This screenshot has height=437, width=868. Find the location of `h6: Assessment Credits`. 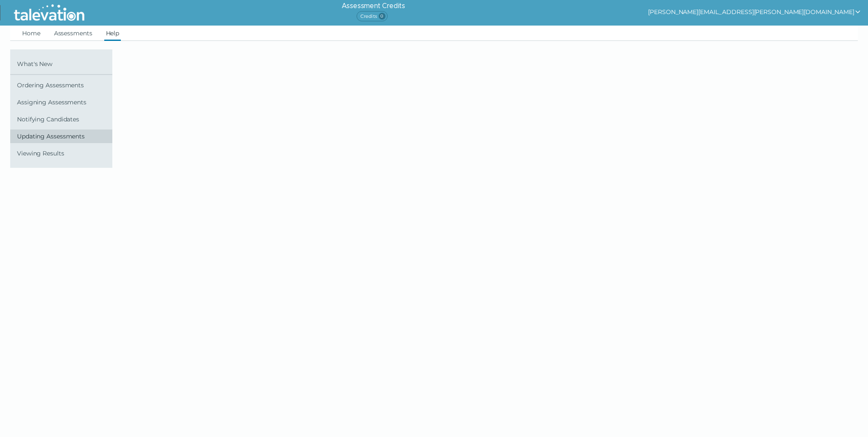

h6: Assessment Credits is located at coordinates (374, 6).